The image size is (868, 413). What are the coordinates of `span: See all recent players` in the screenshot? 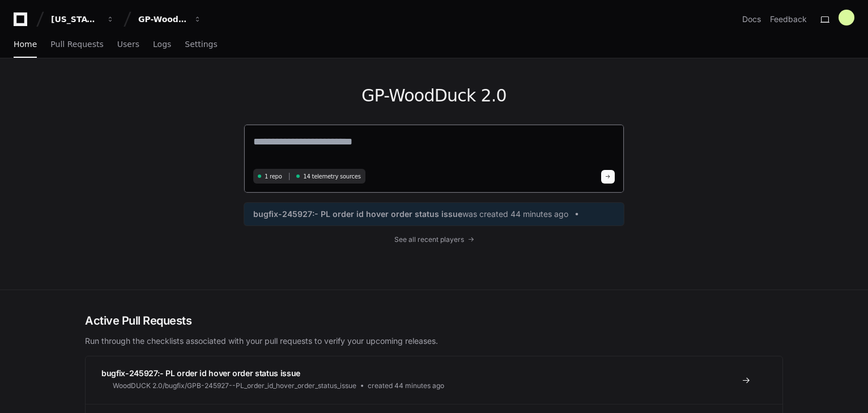 It's located at (428, 240).